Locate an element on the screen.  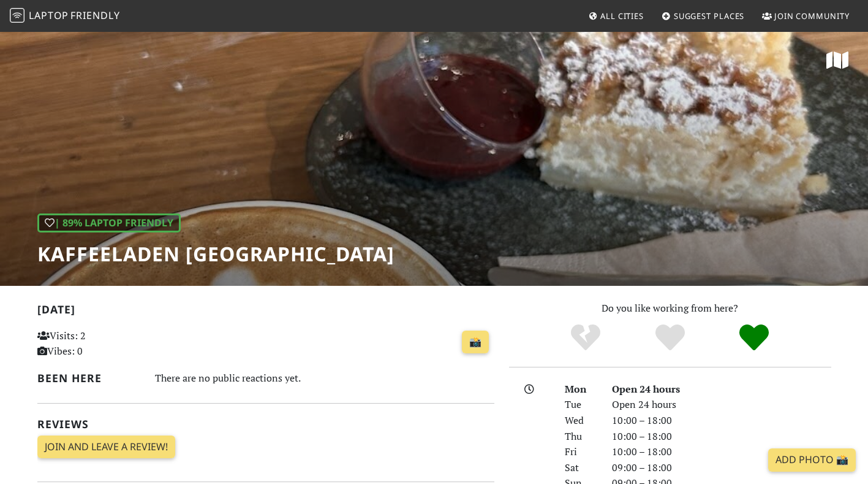
a: All Cities is located at coordinates (616, 16).